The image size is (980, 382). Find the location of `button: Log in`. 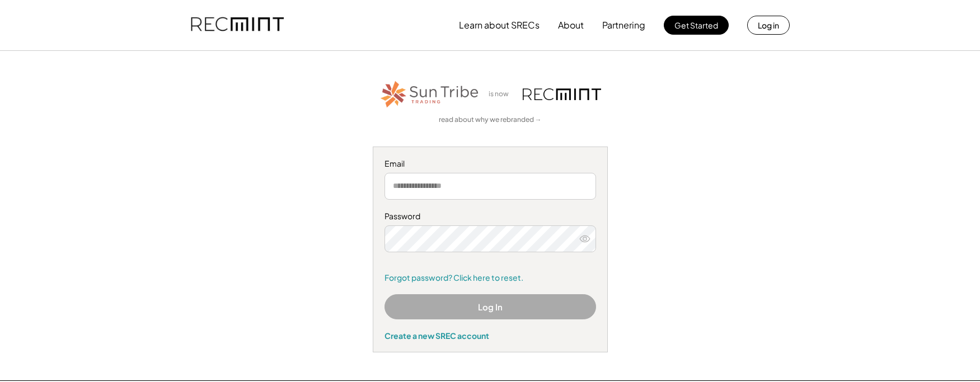

button: Log in is located at coordinates (769, 25).